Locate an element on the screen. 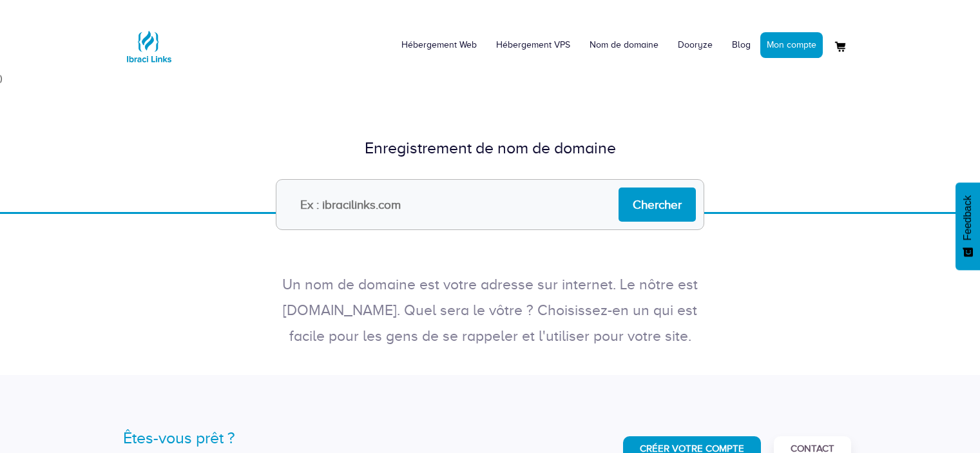  a: Blog is located at coordinates (741, 45).